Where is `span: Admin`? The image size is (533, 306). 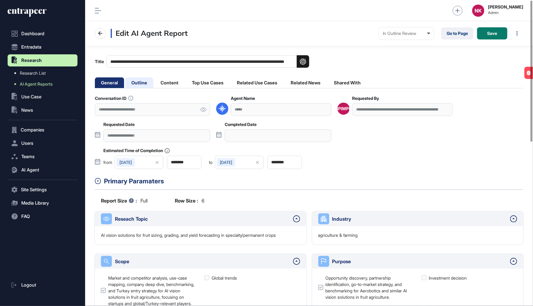 span: Admin is located at coordinates (505, 13).